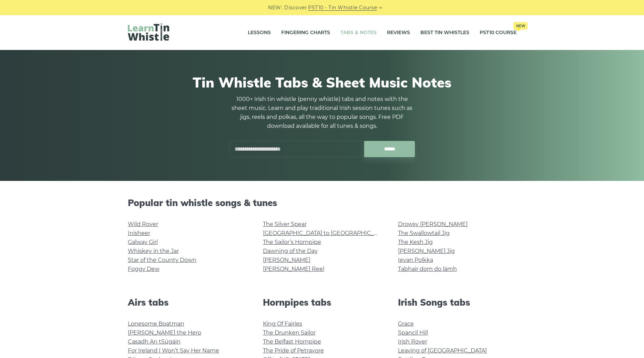  Describe the element at coordinates (415, 242) in the screenshot. I see `a: The Kesh Jig` at that location.